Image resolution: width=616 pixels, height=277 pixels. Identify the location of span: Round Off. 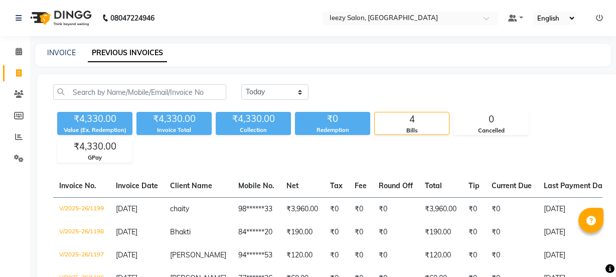
(396, 186).